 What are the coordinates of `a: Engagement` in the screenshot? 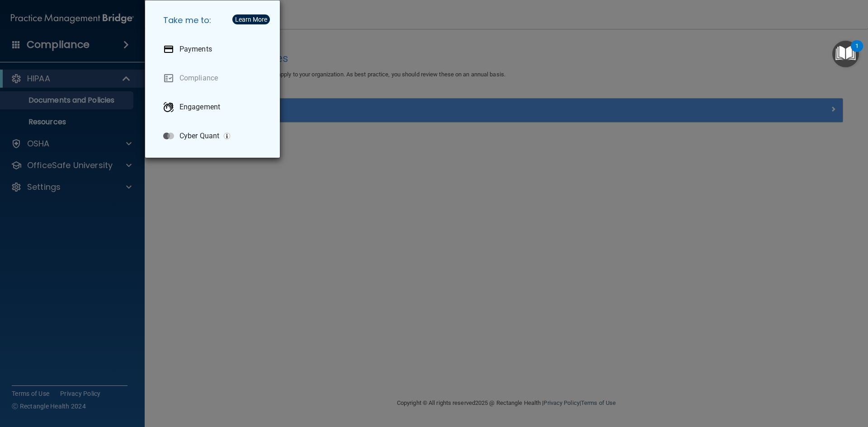 It's located at (214, 107).